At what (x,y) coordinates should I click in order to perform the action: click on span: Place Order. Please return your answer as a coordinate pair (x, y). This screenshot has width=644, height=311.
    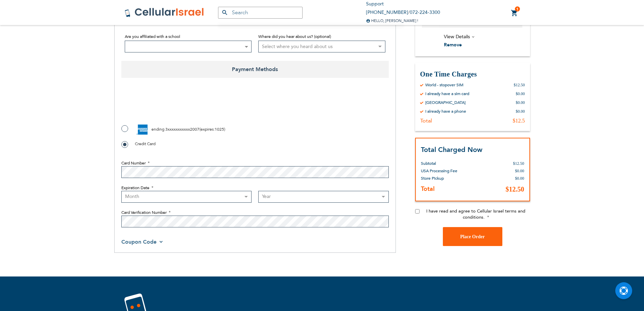
    Looking at the image, I should click on (472, 236).